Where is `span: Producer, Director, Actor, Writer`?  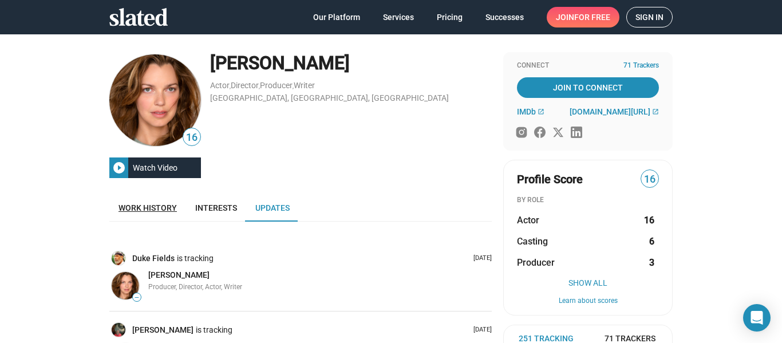 span: Producer, Director, Actor, Writer is located at coordinates (195, 287).